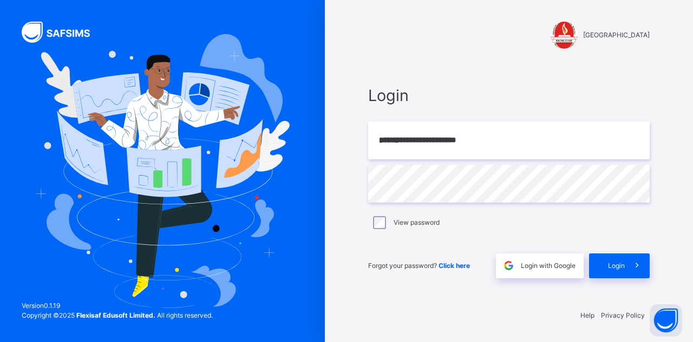 The height and width of the screenshot is (342, 693). I want to click on button: Open asap, so click(665, 321).